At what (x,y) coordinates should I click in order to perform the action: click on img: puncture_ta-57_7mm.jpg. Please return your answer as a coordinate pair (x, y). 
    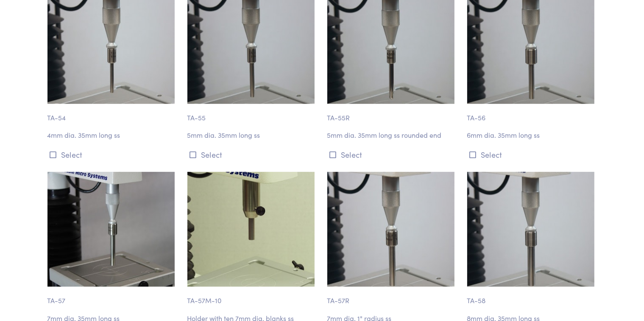
    Looking at the image, I should click on (111, 229).